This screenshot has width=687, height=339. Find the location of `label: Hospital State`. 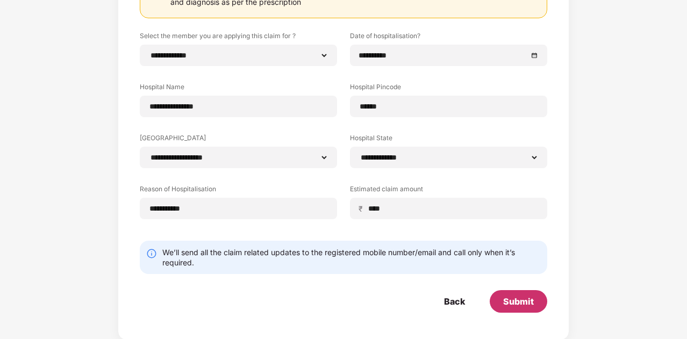

label: Hospital State is located at coordinates (449, 140).